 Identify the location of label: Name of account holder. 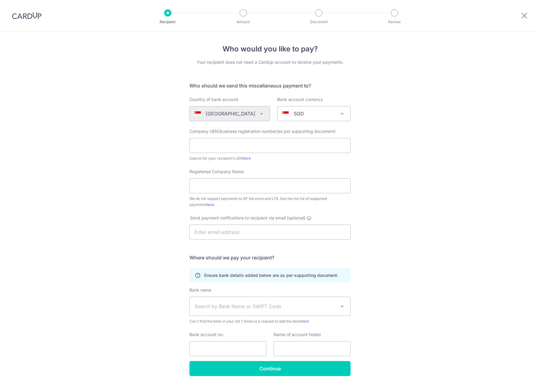
(298, 335).